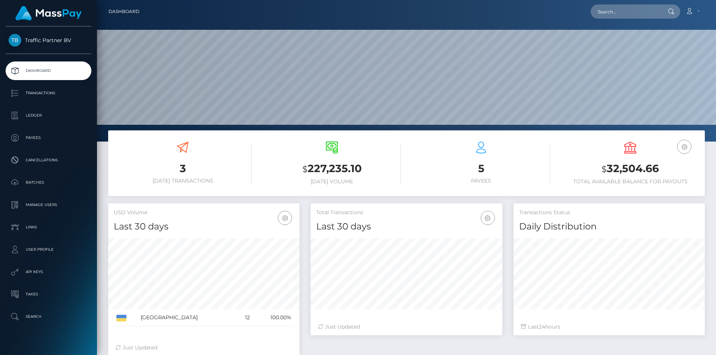  Describe the element at coordinates (48, 138) in the screenshot. I see `p: Payees` at that location.